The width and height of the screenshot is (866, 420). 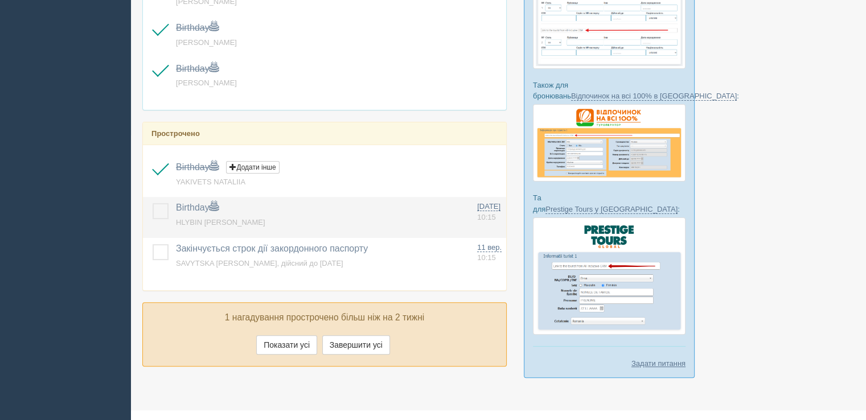 I want to click on a: 11 вер. 10:15, so click(x=489, y=253).